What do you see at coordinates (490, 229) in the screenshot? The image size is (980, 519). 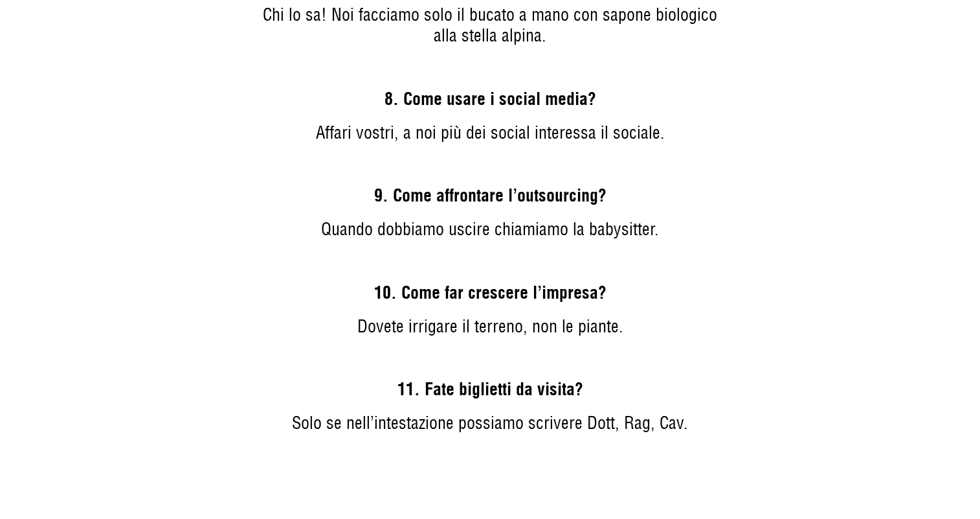 I see `p: Quando dobbiamo uscire chiamiamo la babysitter.` at bounding box center [490, 229].